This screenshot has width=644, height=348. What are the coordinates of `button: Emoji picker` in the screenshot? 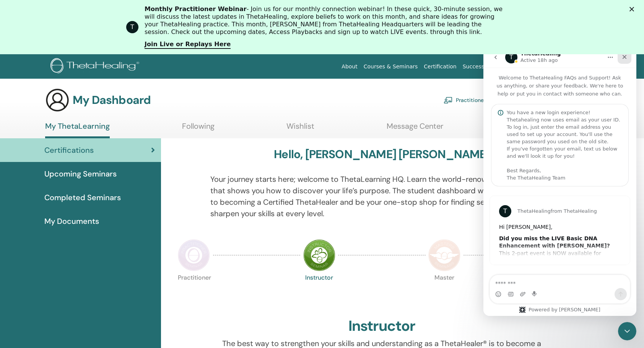 It's located at (15, 247).